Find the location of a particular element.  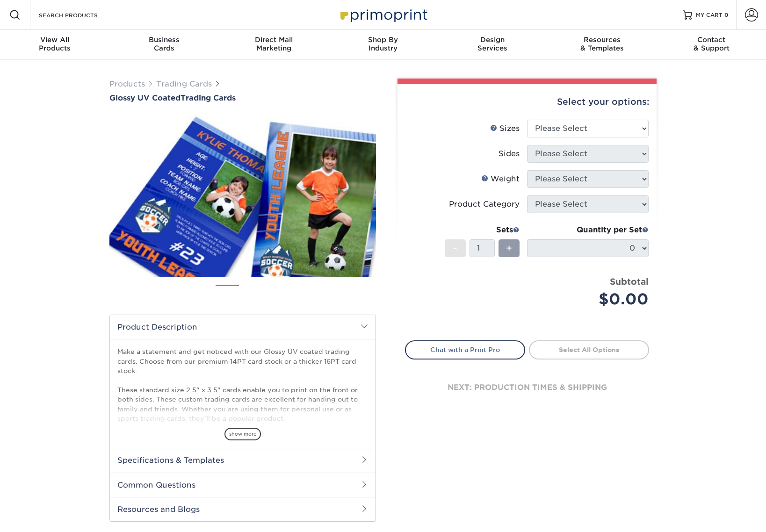

span: show more is located at coordinates (242, 434).